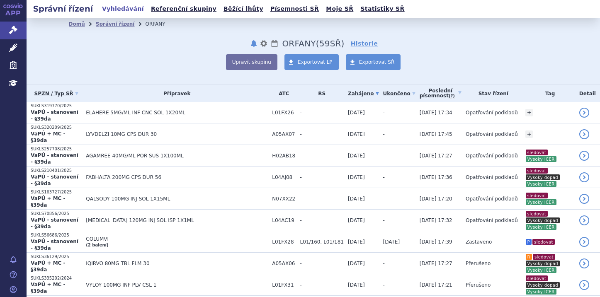  What do you see at coordinates (56, 149) in the screenshot?
I see `p: SUKLS257708/2025` at bounding box center [56, 149].